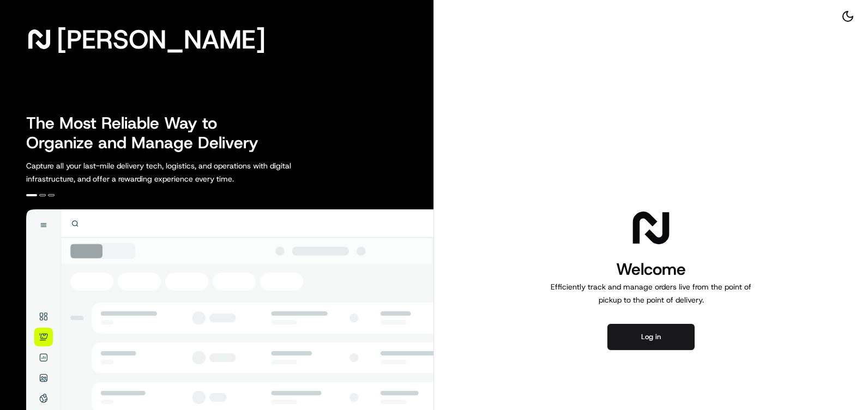  What do you see at coordinates (651, 338) in the screenshot?
I see `button: Log in` at bounding box center [651, 338].